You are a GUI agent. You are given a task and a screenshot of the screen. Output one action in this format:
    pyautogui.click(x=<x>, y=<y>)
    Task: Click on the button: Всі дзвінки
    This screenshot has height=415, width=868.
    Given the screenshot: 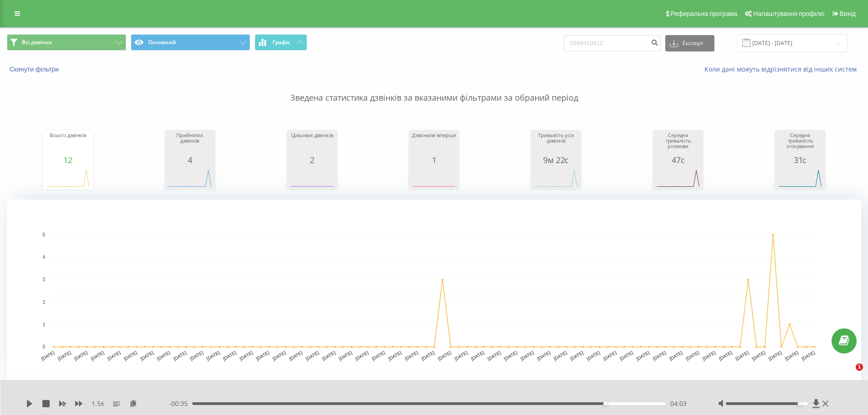 What is the action you would take?
    pyautogui.click(x=67, y=42)
    